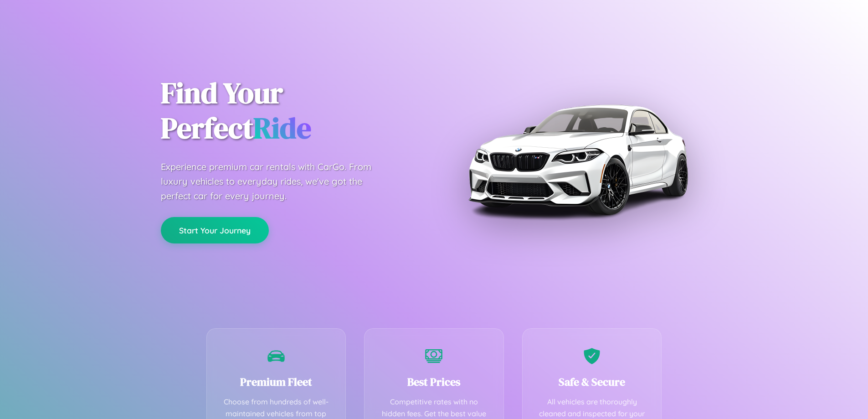  Describe the element at coordinates (282, 127) in the screenshot. I see `span: Ride` at that location.